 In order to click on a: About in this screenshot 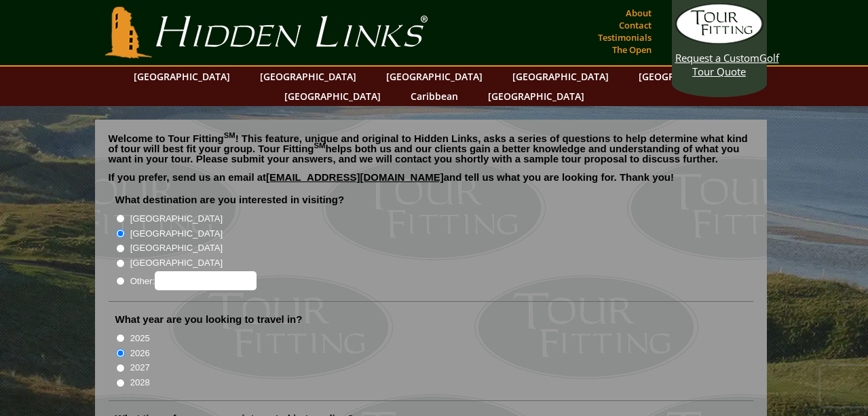, I will do `click(639, 13)`.